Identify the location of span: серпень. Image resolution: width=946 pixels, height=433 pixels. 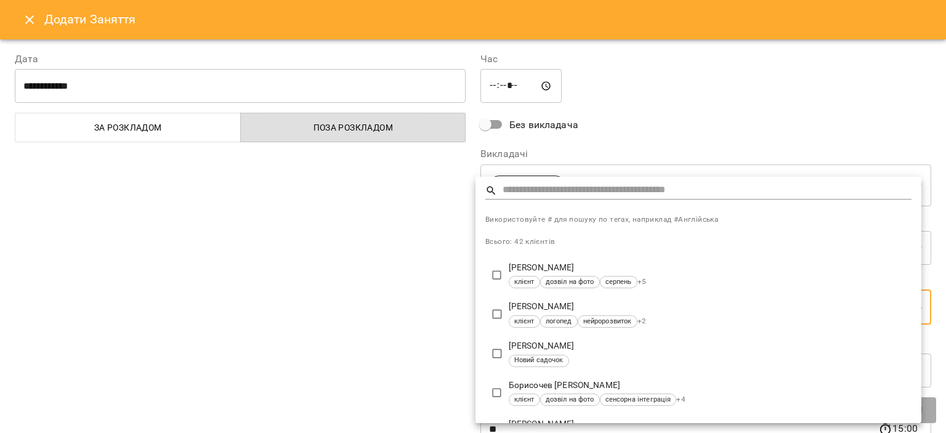
(618, 282).